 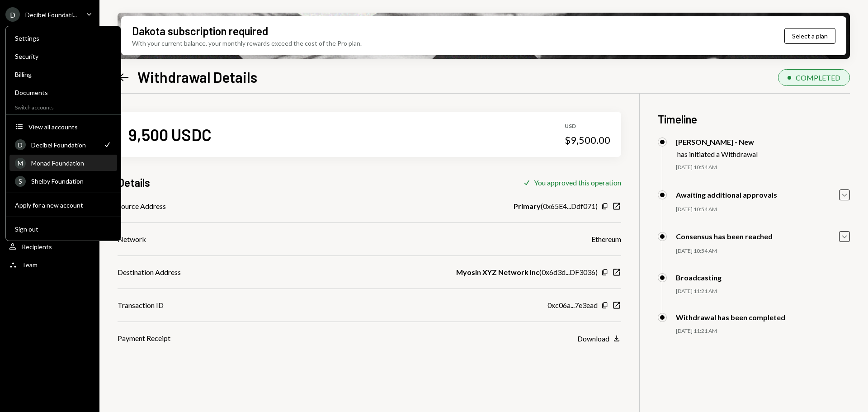 I want to click on div: Monad Foundation, so click(x=71, y=163).